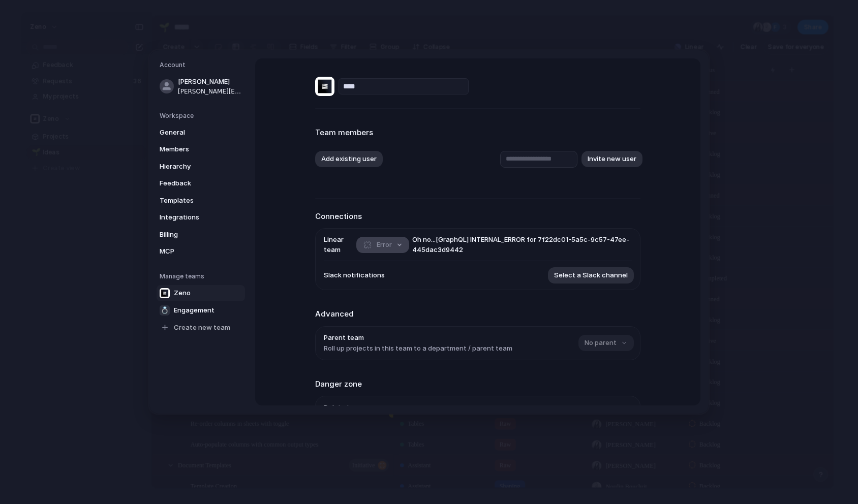 Image resolution: width=858 pixels, height=504 pixels. What do you see at coordinates (383, 244) in the screenshot?
I see `button: Error` at bounding box center [383, 244].